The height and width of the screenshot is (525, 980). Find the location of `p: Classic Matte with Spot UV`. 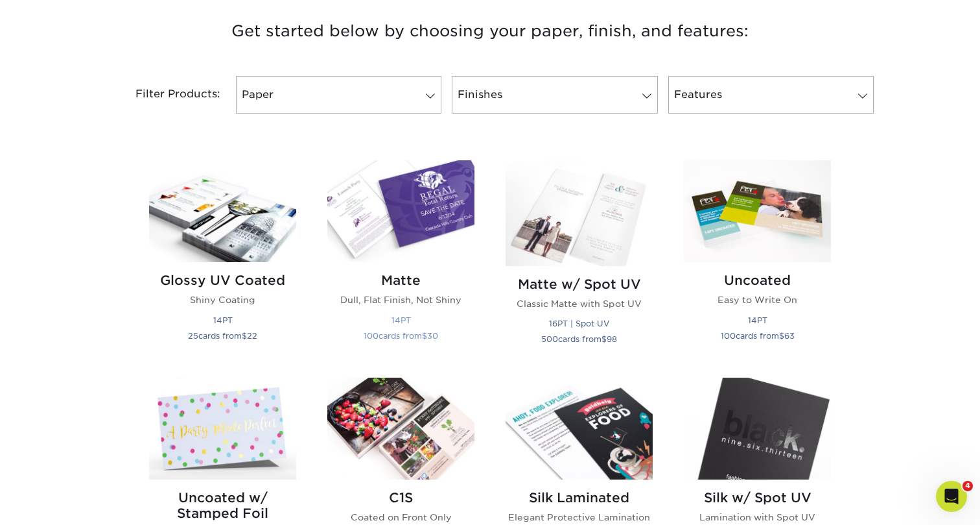

p: Classic Matte with Spot UV is located at coordinates (579, 303).